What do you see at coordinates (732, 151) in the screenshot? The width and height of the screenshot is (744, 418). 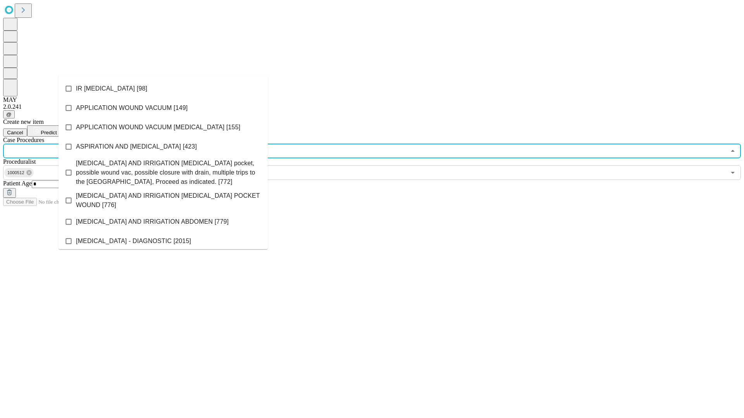 I see `button: Close` at bounding box center [732, 151].